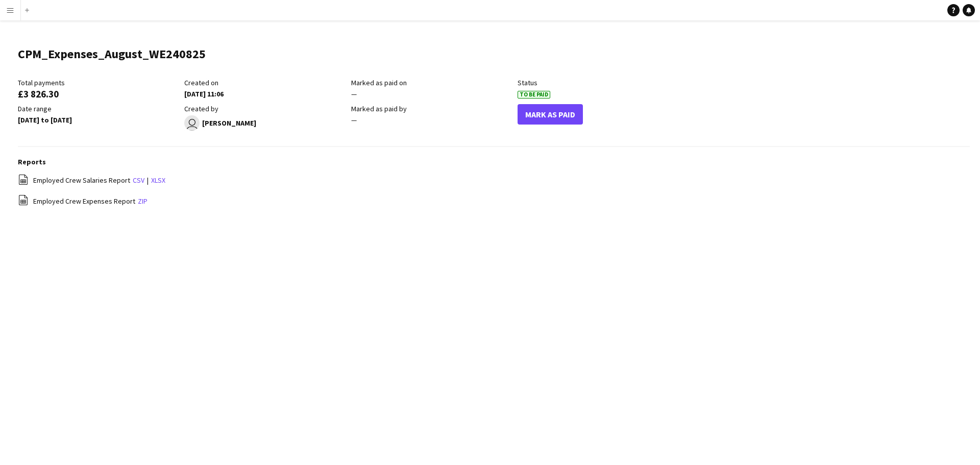  Describe the element at coordinates (142, 202) in the screenshot. I see `a: zip` at that location.